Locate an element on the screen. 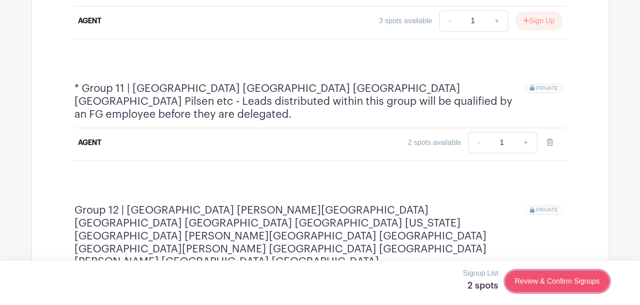  div: 3 spots available is located at coordinates (405, 21).